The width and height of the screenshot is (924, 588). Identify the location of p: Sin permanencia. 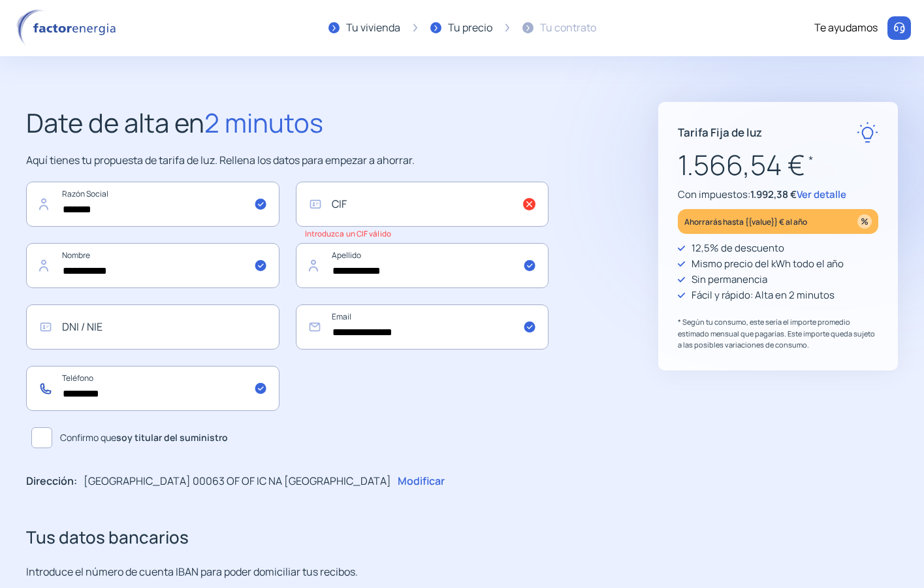
(729, 279).